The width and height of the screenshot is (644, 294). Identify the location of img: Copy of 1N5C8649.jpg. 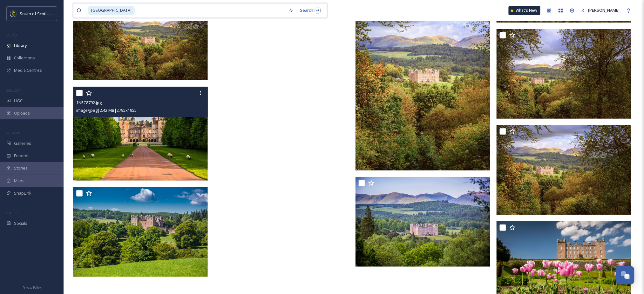
(423, 222).